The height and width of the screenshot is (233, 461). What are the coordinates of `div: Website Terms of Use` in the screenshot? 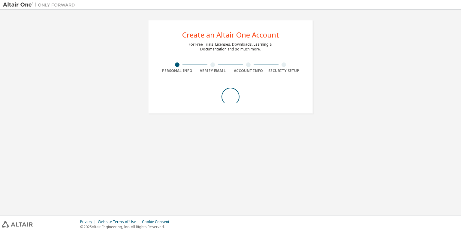 It's located at (120, 222).